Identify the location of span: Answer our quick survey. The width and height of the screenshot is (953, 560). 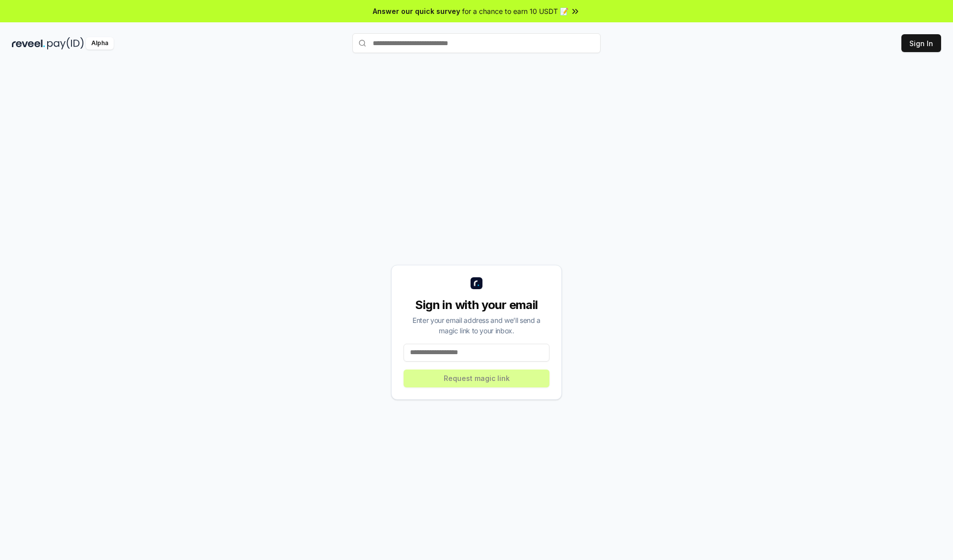
(416, 11).